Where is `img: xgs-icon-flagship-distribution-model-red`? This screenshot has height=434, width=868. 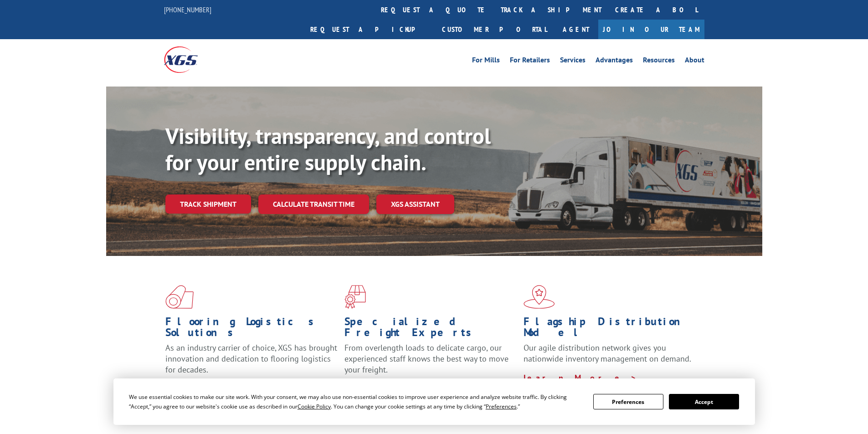 img: xgs-icon-flagship-distribution-model-red is located at coordinates (539, 297).